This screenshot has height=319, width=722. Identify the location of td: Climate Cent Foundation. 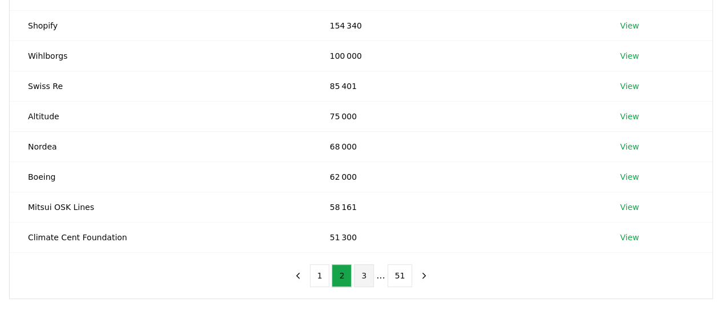
(160, 237).